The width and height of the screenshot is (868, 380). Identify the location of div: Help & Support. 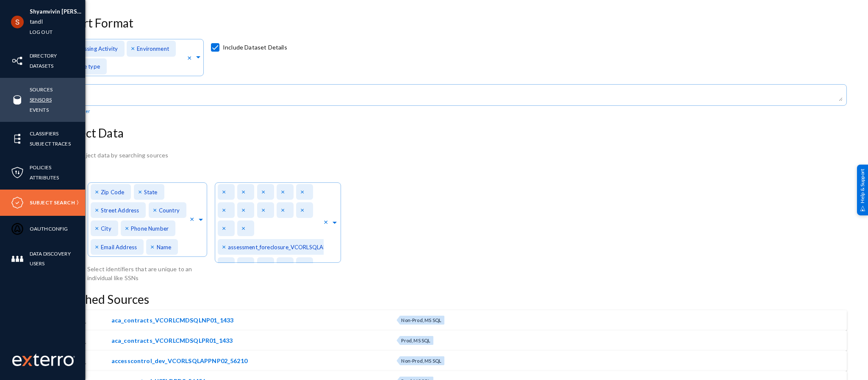
(862, 190).